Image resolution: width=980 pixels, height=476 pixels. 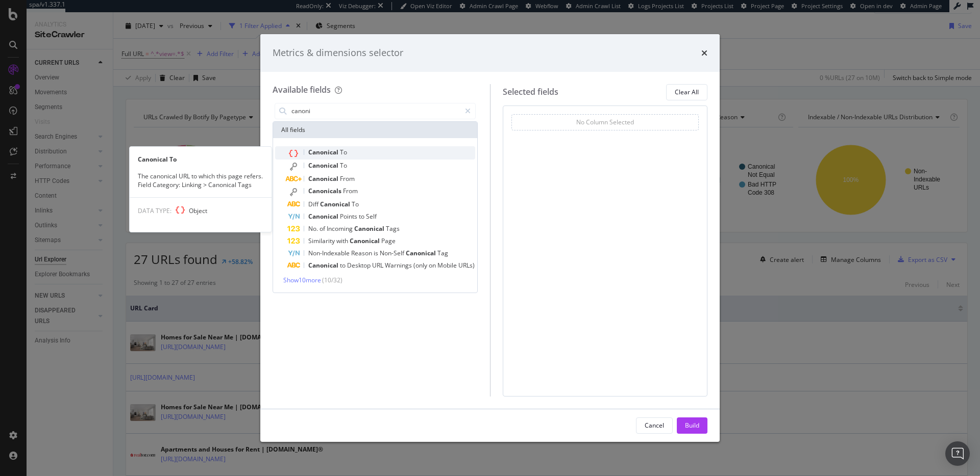 I want to click on span: Self, so click(x=371, y=217).